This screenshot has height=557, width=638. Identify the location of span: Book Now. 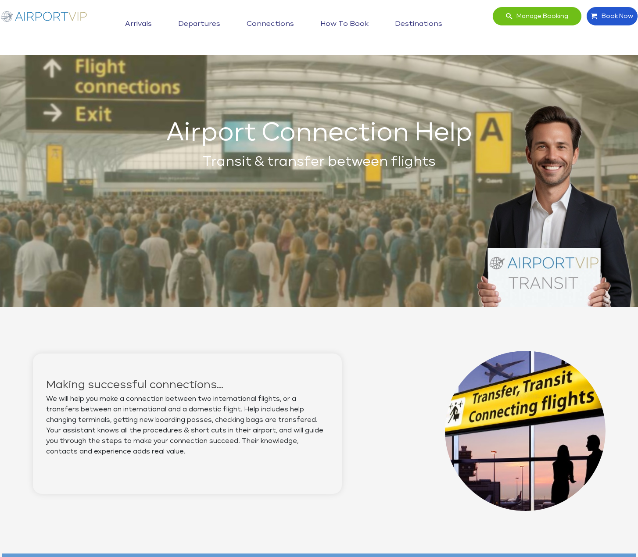
(615, 16).